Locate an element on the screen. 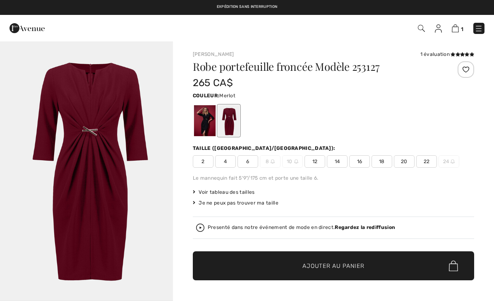 The height and width of the screenshot is (301, 494). img: Recherche is located at coordinates (421, 28).